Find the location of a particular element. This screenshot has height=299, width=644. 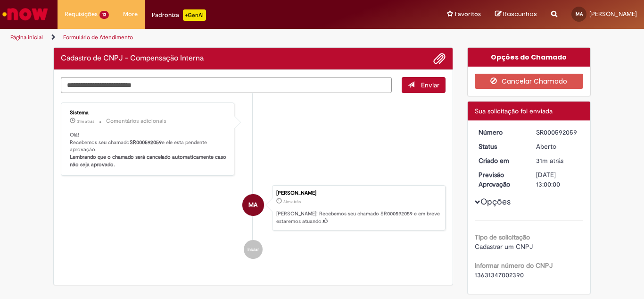

span: Cadastrar um CNPJ is located at coordinates (504, 246).